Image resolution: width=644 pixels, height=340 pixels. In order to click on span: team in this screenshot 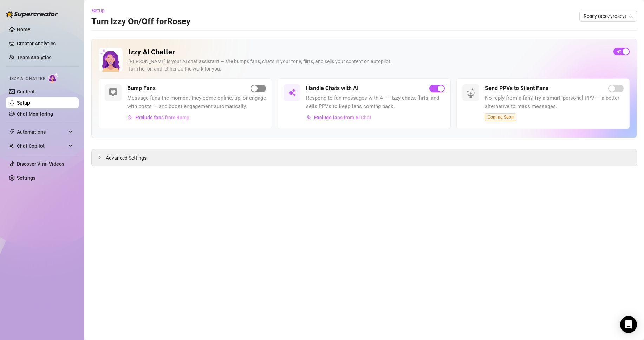, I will do `click(631, 16)`.